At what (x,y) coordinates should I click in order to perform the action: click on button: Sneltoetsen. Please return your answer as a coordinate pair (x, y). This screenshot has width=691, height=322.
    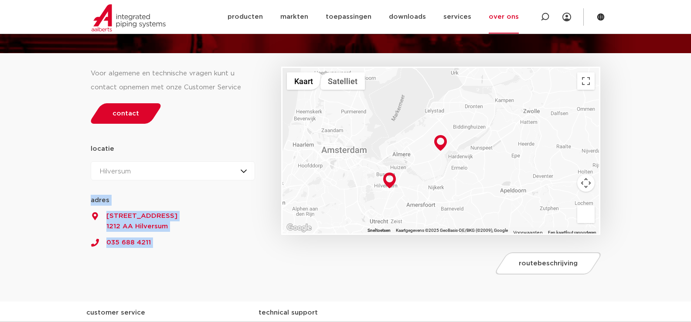
    Looking at the image, I should click on (379, 231).